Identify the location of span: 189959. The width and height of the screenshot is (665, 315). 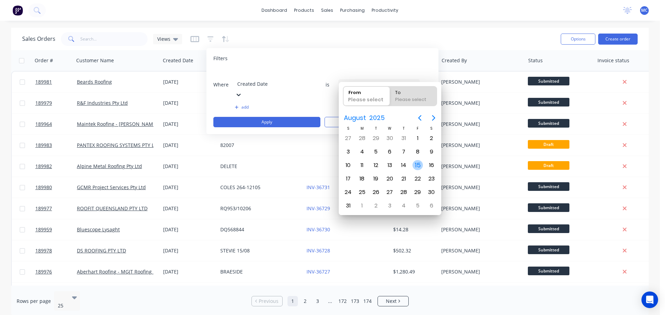
(44, 230).